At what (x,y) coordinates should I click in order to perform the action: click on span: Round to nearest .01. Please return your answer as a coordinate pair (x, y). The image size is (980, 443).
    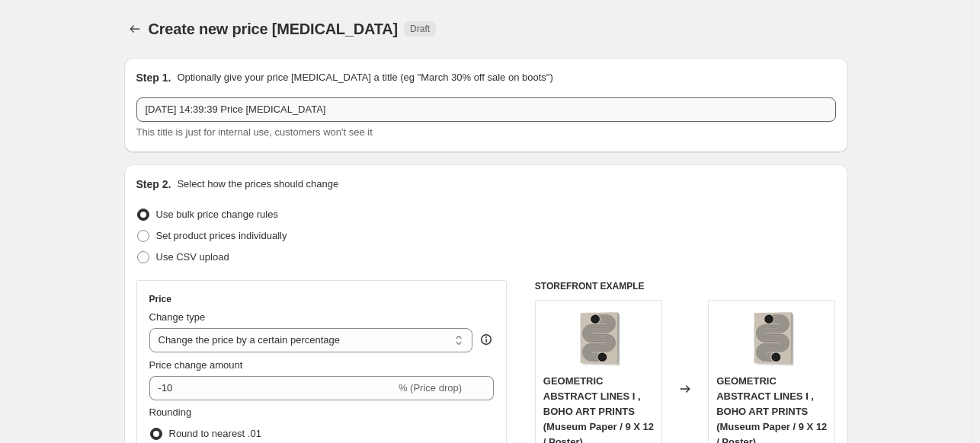
    Looking at the image, I should click on (215, 434).